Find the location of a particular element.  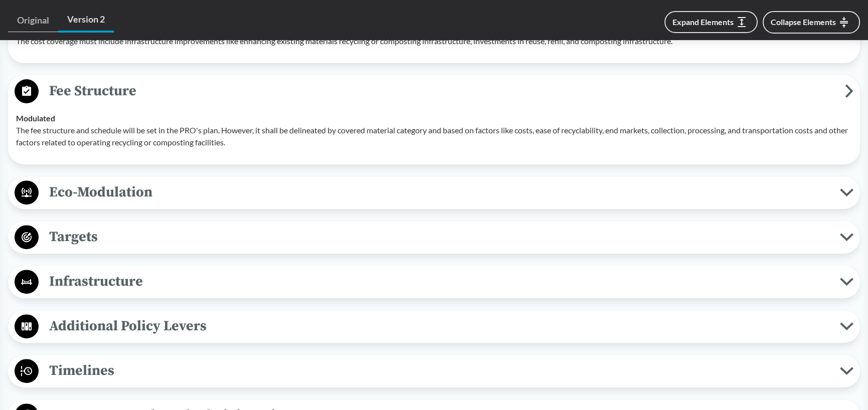

button: Additional Policy Levers is located at coordinates (434, 326).